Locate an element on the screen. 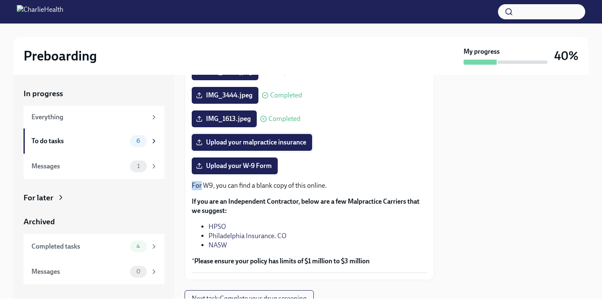 This screenshot has height=307, width=602. strong: Please ensure your policy has limits of $1 million to $3 million is located at coordinates (282, 261).